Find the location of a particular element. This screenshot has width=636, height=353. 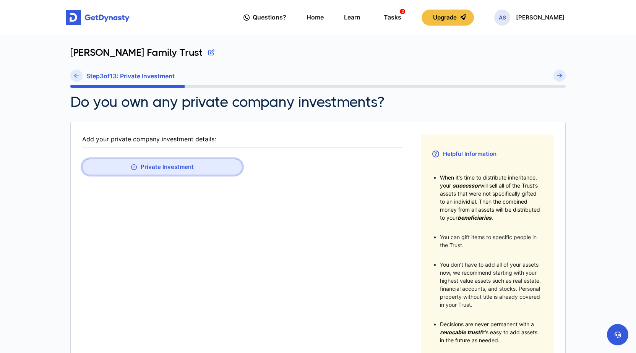

div: Tasks is located at coordinates (393, 17).